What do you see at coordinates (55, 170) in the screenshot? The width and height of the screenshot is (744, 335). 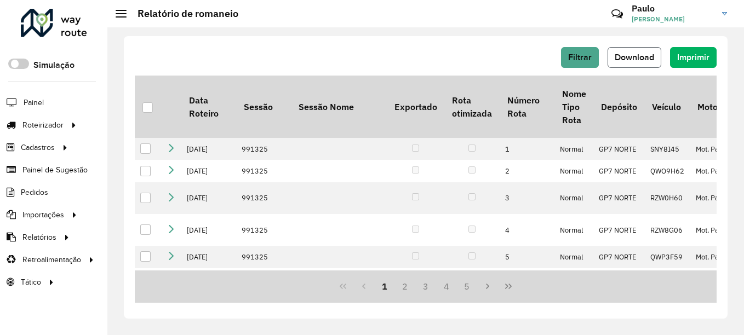 I see `span: Painel de Sugestão` at bounding box center [55, 170].